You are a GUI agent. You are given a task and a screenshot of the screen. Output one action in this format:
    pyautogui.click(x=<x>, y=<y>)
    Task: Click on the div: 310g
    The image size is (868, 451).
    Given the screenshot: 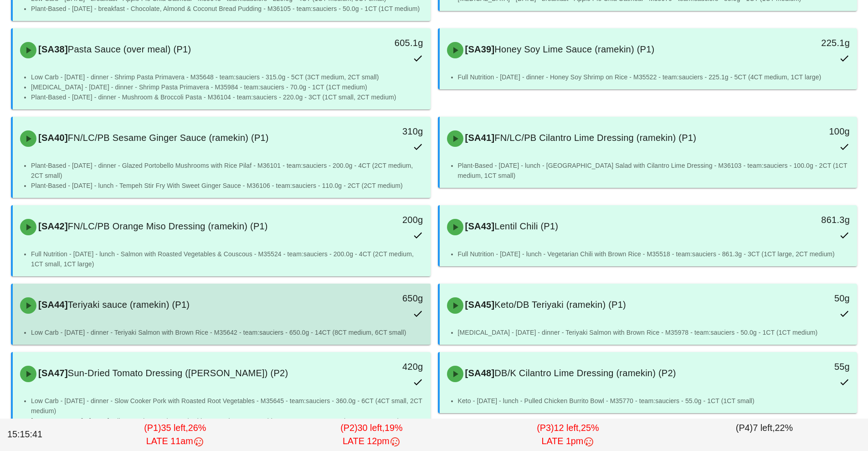 What is the action you would take?
    pyautogui.click(x=377, y=131)
    